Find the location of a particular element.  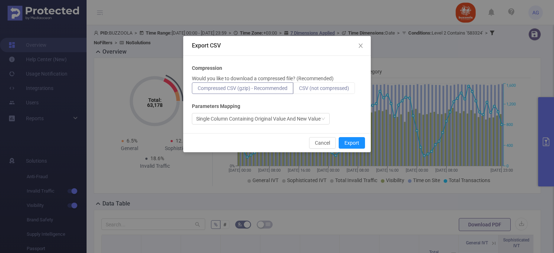

button: Close is located at coordinates (360, 46).